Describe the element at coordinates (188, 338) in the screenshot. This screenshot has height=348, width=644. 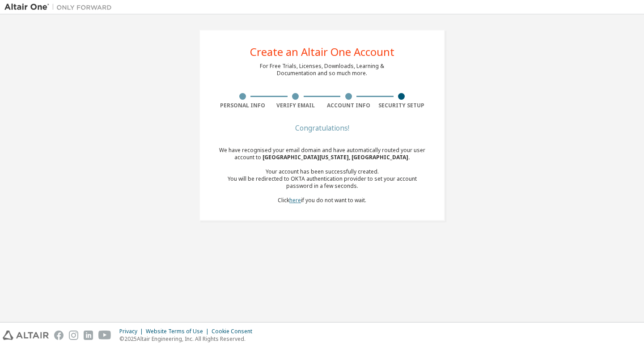
I see `p: © 2025 Altair Engineering, Inc. All Rights Reserved.` at that location.